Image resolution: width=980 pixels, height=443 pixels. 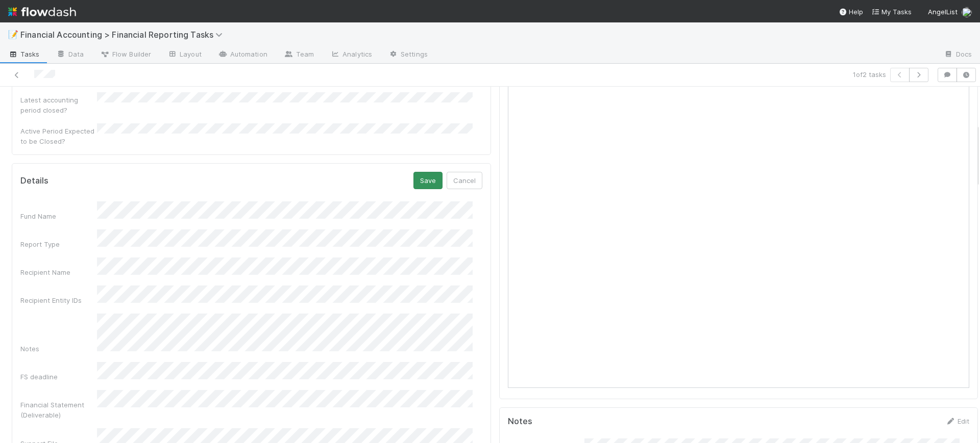 I want to click on button: Cancel, so click(x=464, y=180).